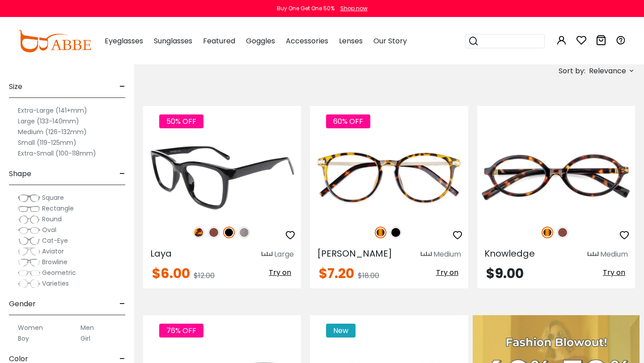 Image resolution: width=644 pixels, height=363 pixels. What do you see at coordinates (29, 251) in the screenshot?
I see `img: Aviator.png` at bounding box center [29, 251].